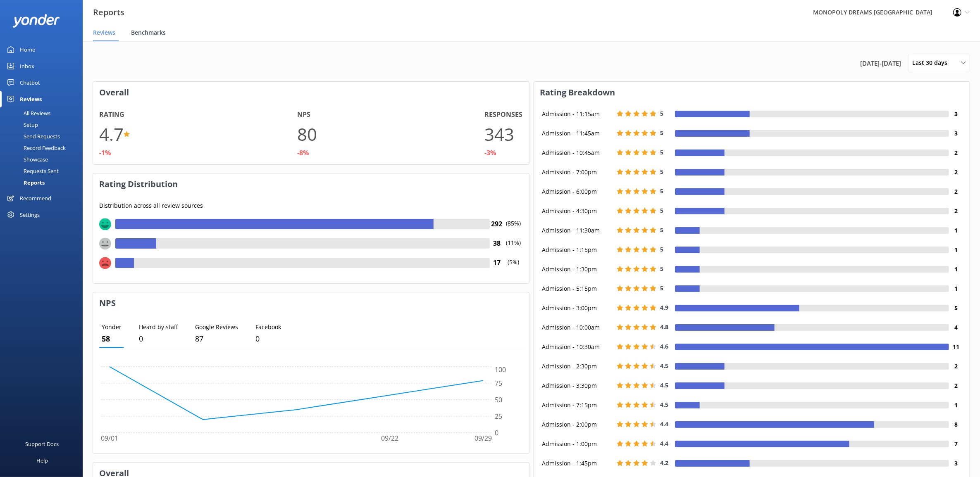 This screenshot has height=477, width=980. What do you see at coordinates (111, 339) in the screenshot?
I see `p: 58` at bounding box center [111, 339].